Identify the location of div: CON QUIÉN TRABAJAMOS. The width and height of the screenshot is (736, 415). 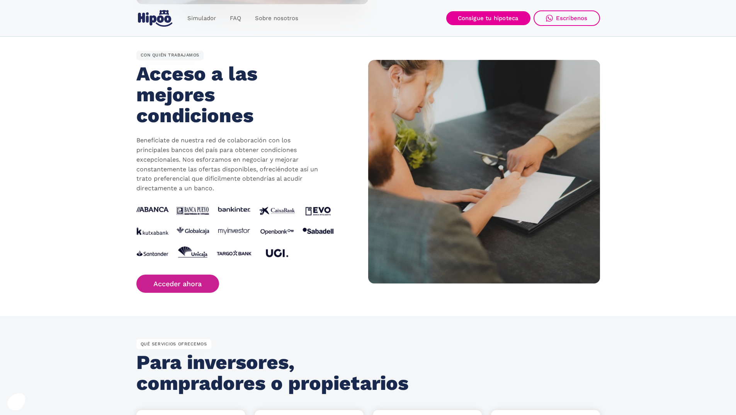
(170, 56).